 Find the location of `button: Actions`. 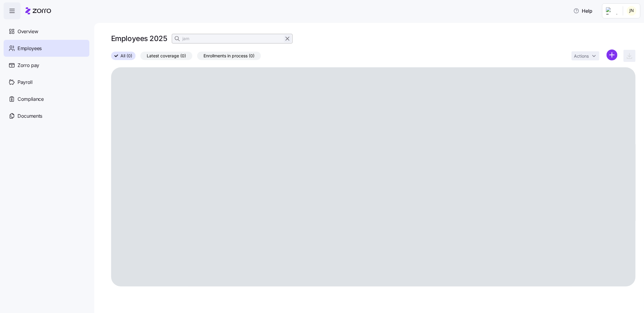

button: Actions is located at coordinates (585, 56).